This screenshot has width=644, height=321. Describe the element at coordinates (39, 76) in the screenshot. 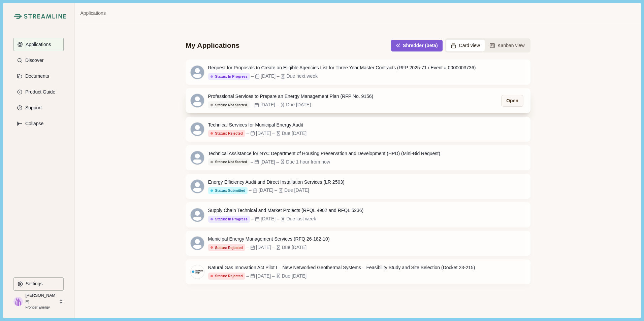

I see `button: Documents` at that location.